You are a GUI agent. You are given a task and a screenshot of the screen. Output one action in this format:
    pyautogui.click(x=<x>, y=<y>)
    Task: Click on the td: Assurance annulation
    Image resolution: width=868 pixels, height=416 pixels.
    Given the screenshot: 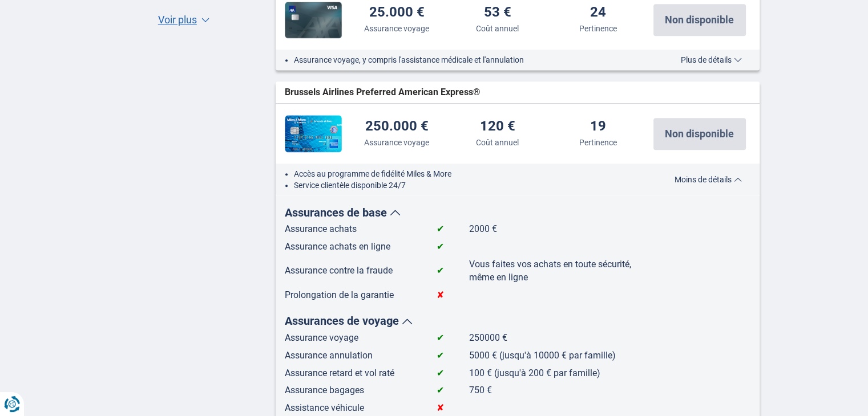 What is the action you would take?
    pyautogui.click(x=351, y=358)
    